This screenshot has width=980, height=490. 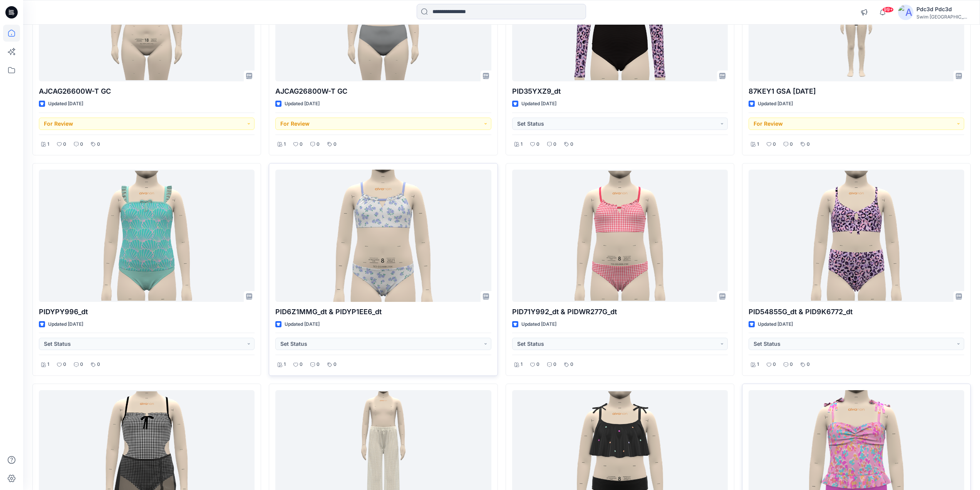 I want to click on a: PID71Y992_dt & PIDWR277G_dt, so click(x=620, y=235).